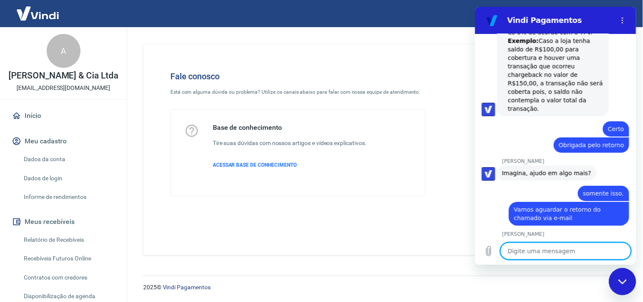 Image resolution: width=643 pixels, height=302 pixels. Describe the element at coordinates (63, 141) in the screenshot. I see `button: Meu cadastro` at that location.